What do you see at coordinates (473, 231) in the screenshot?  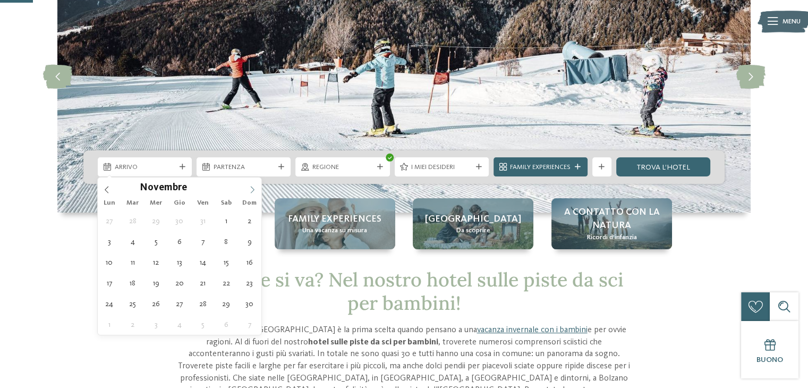 I see `span: Da scoprire` at bounding box center [473, 231].